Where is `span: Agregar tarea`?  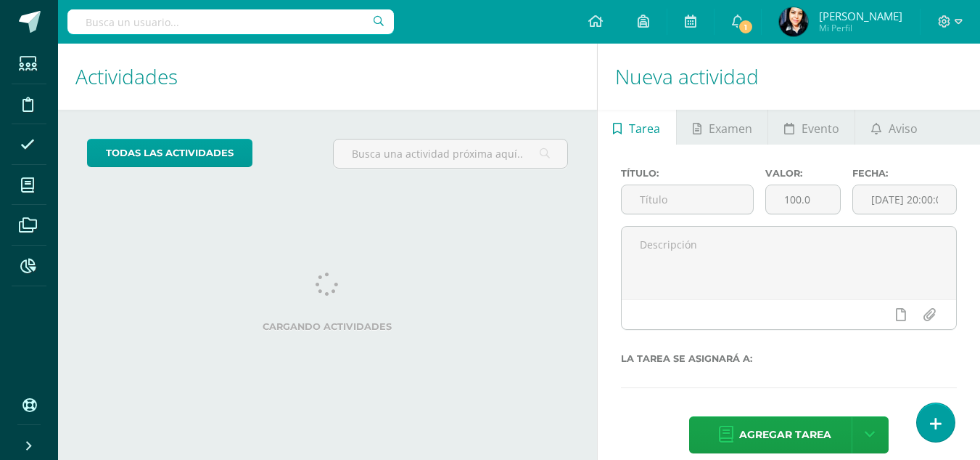 span: Agregar tarea is located at coordinates (785, 434).